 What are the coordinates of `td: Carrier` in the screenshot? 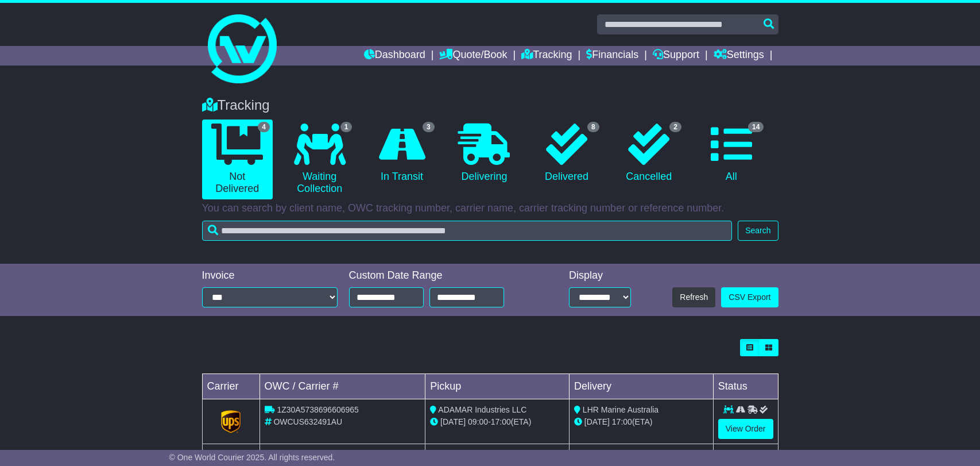 It's located at (231, 387).